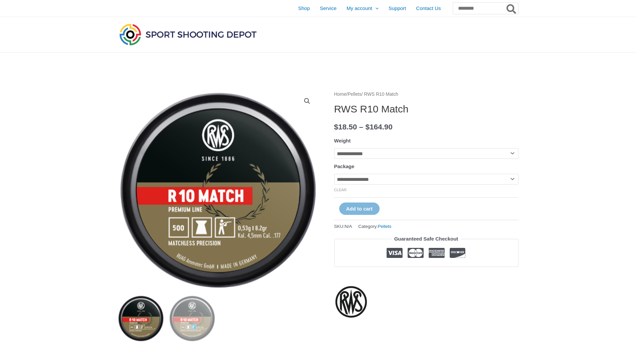 The image size is (636, 358). I want to click on span: Category:, so click(374, 226).